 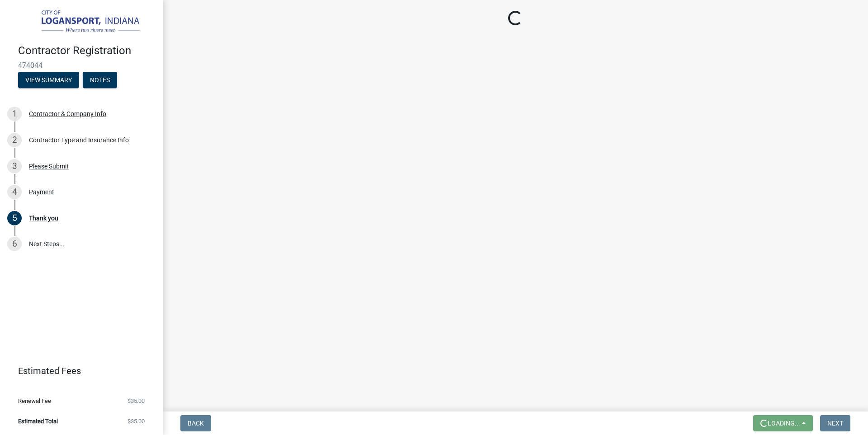 What do you see at coordinates (41, 192) in the screenshot?
I see `div: Payment` at bounding box center [41, 192].